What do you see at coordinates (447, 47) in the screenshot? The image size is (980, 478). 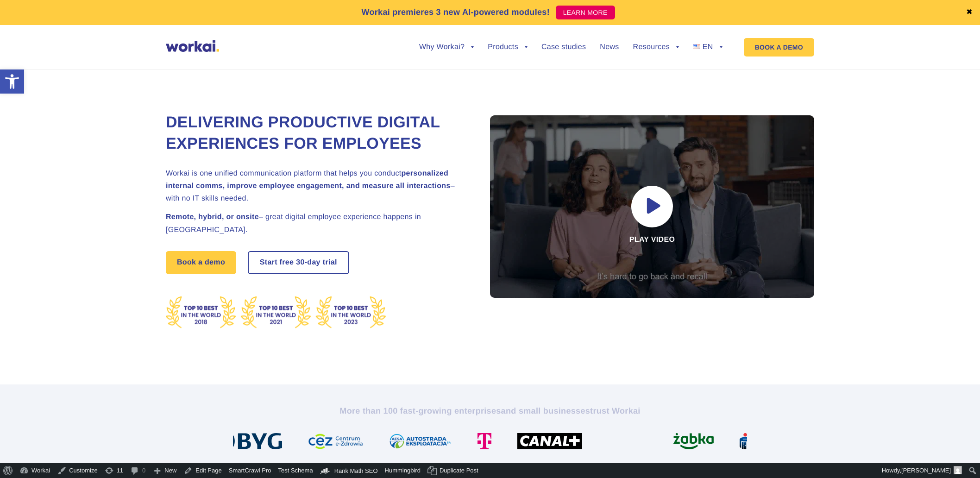 I see `a: Why Workai?` at bounding box center [447, 47].